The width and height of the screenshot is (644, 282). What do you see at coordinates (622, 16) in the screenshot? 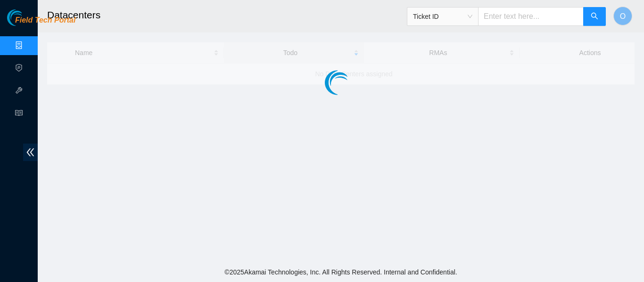
I see `span: O` at bounding box center [622, 16].